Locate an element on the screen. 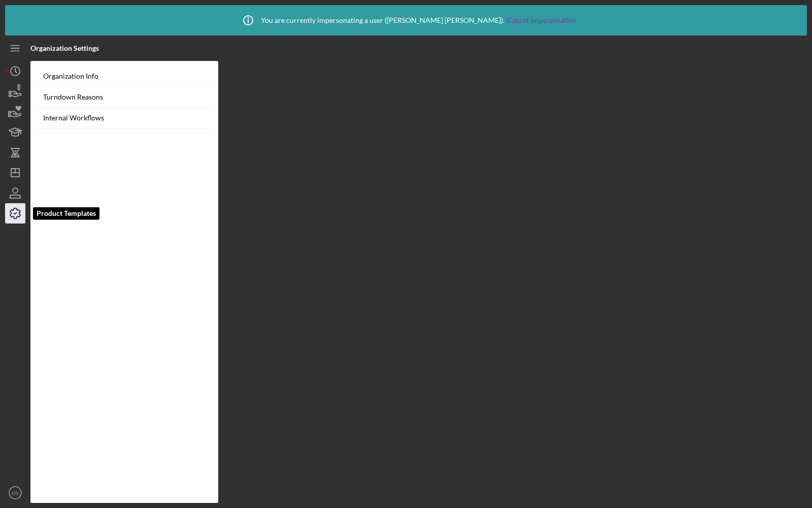 The width and height of the screenshot is (812, 508). a: Cancel Impersonation is located at coordinates (541, 20).